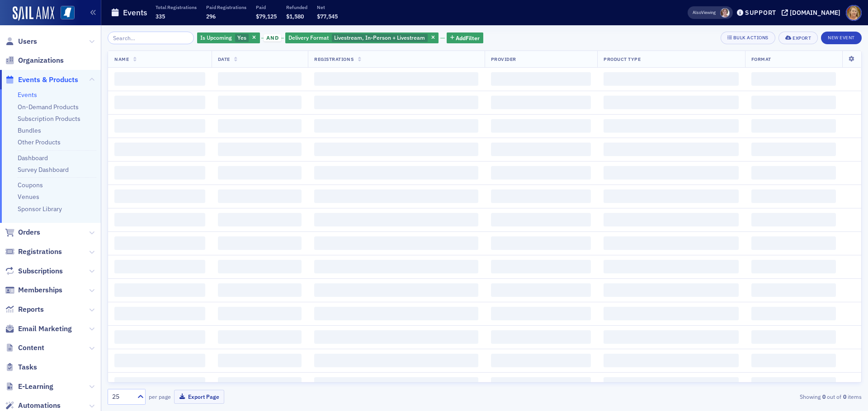  I want to click on button: AddFilter, so click(465, 38).